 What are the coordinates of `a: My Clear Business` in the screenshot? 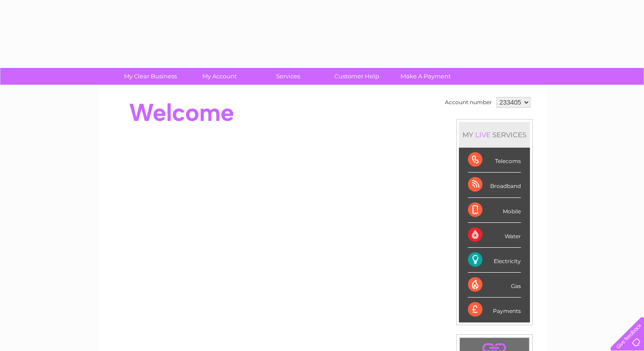 It's located at (150, 76).